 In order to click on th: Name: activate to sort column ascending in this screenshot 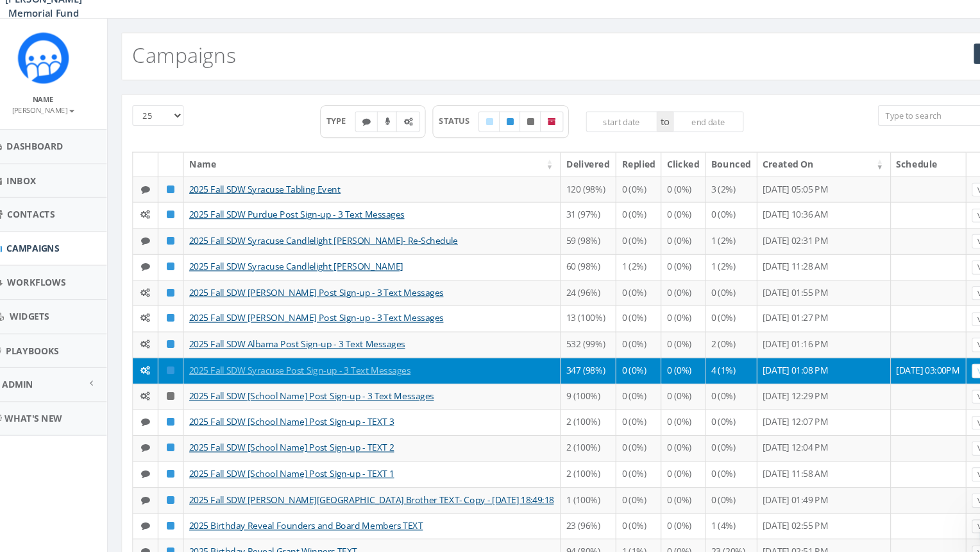, I will do `click(368, 175)`.